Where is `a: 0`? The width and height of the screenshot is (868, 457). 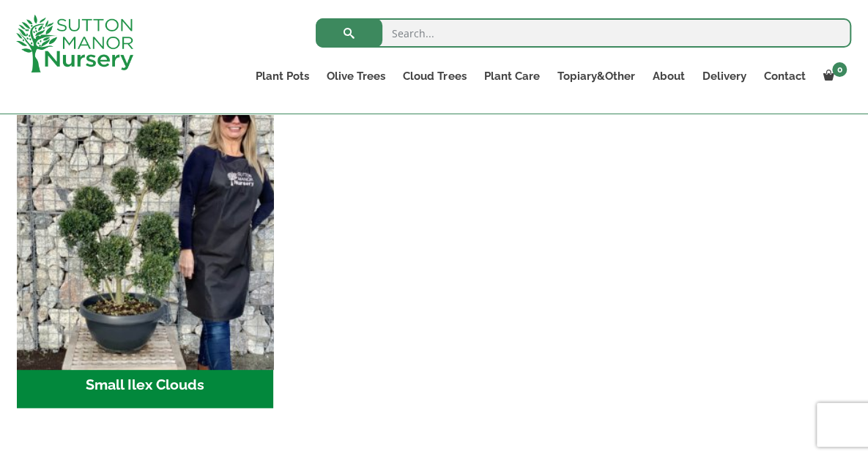
a: 0 is located at coordinates (832, 76).